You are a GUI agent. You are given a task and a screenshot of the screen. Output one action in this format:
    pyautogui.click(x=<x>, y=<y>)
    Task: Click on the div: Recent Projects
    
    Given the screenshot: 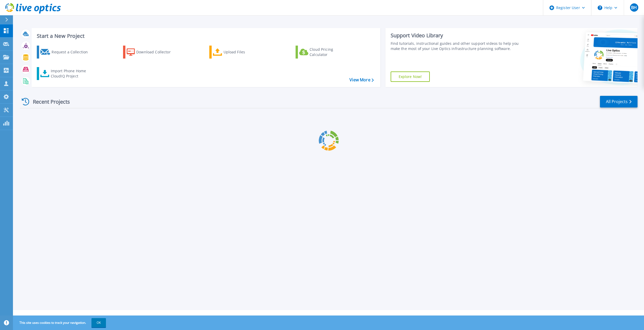 What is the action you would take?
    pyautogui.click(x=49, y=101)
    